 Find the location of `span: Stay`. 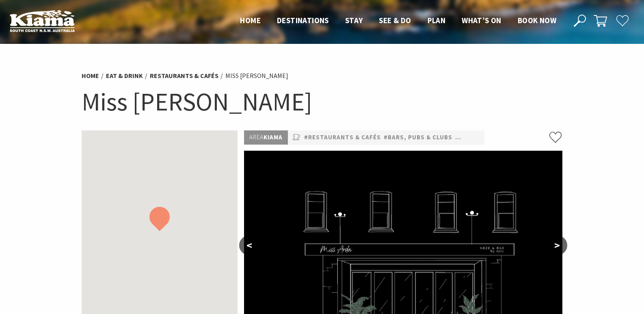

span: Stay is located at coordinates (354, 20).